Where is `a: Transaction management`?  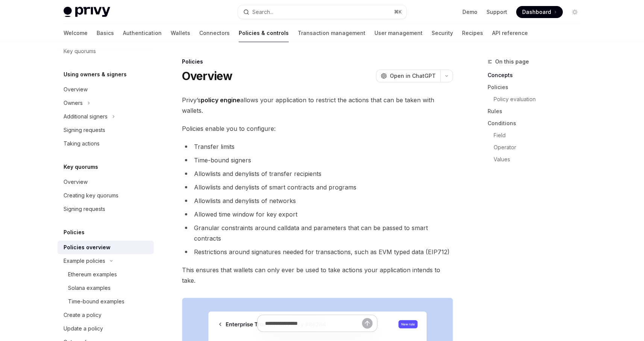
a: Transaction management is located at coordinates (332, 34).